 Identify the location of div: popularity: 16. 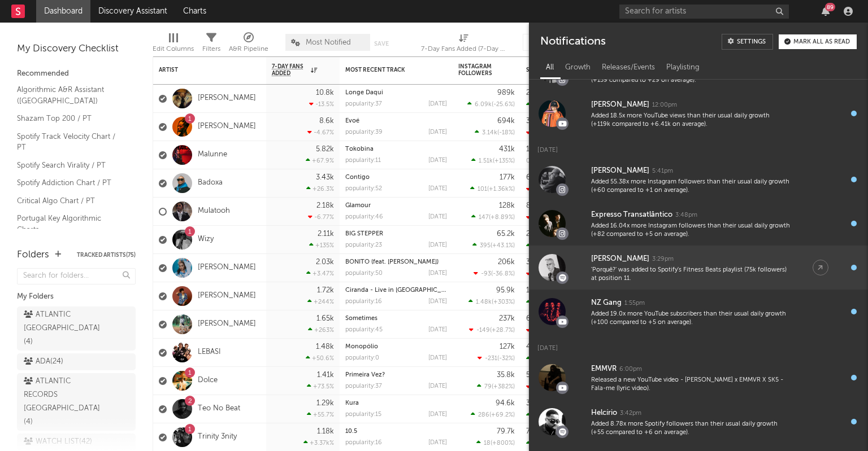
(363, 302).